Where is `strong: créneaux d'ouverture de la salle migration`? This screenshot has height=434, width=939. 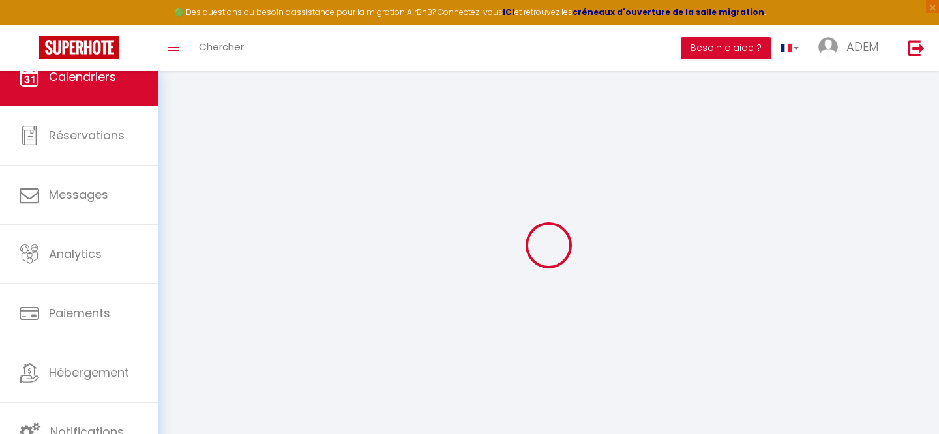
strong: créneaux d'ouverture de la salle migration is located at coordinates (668, 12).